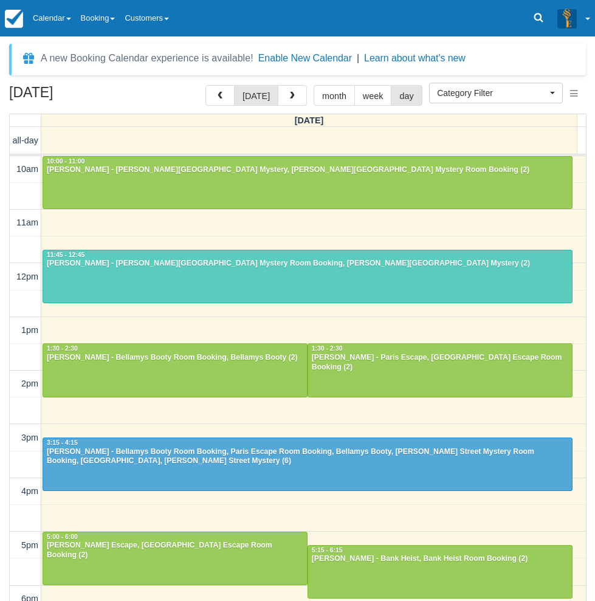  I want to click on span: 2pm, so click(30, 384).